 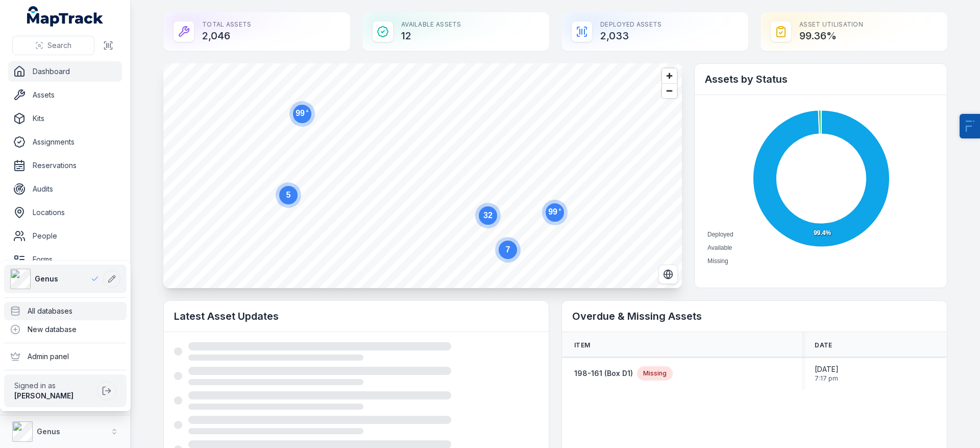 What do you see at coordinates (65, 357) in the screenshot?
I see `div: Admin panel` at bounding box center [65, 357].